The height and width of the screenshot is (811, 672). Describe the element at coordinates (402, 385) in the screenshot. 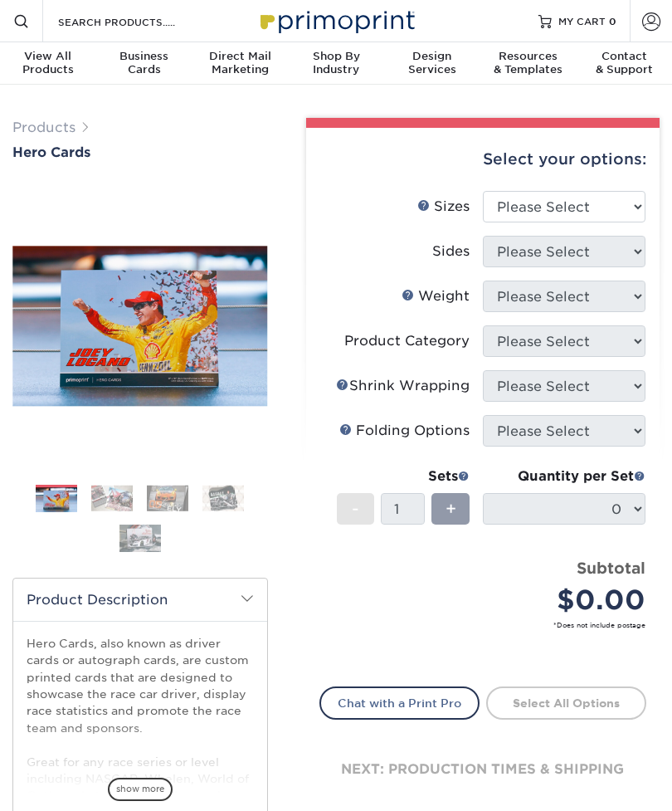

I see `div: Shrink Wrapping` at that location.